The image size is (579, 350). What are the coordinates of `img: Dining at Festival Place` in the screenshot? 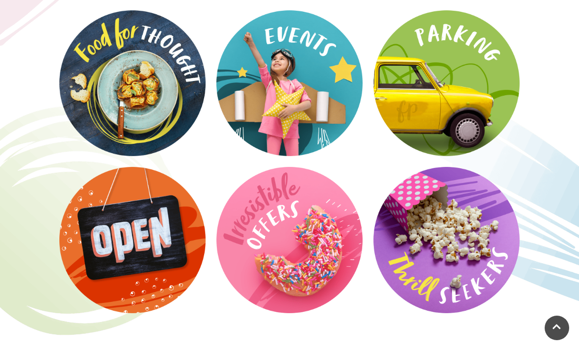 It's located at (133, 83).